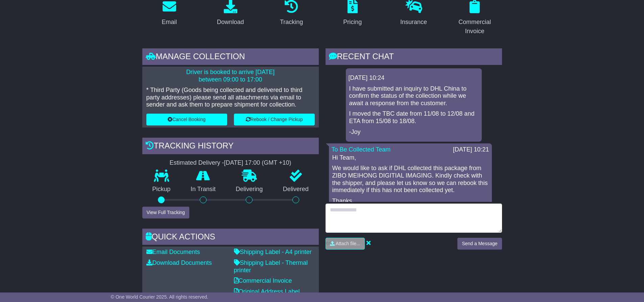 The image size is (644, 302). Describe the element at coordinates (411, 158) in the screenshot. I see `p: Hi Team,` at that location.